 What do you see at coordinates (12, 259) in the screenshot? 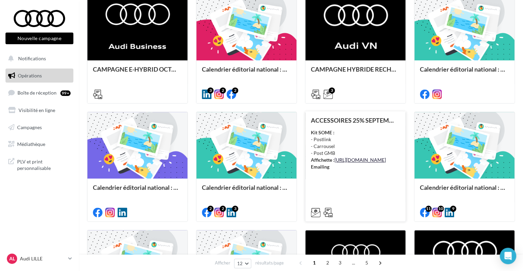
I see `span: AL` at bounding box center [12, 259].